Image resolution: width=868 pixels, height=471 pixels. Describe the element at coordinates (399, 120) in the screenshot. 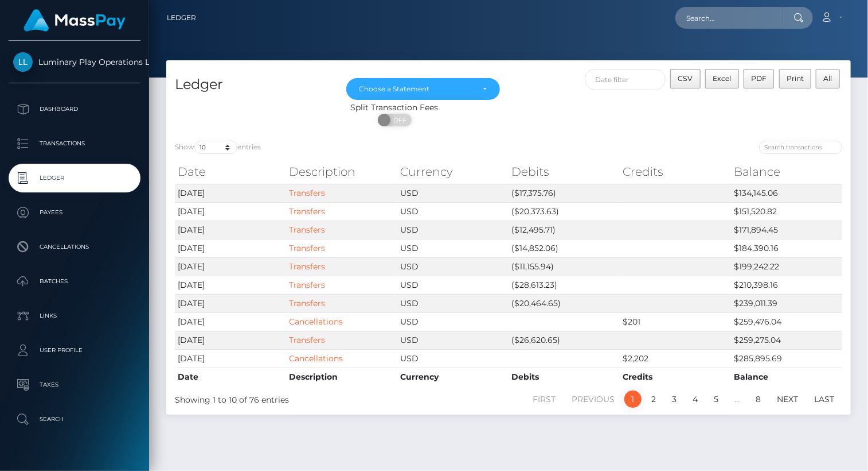

I see `span: OFF` at that location.